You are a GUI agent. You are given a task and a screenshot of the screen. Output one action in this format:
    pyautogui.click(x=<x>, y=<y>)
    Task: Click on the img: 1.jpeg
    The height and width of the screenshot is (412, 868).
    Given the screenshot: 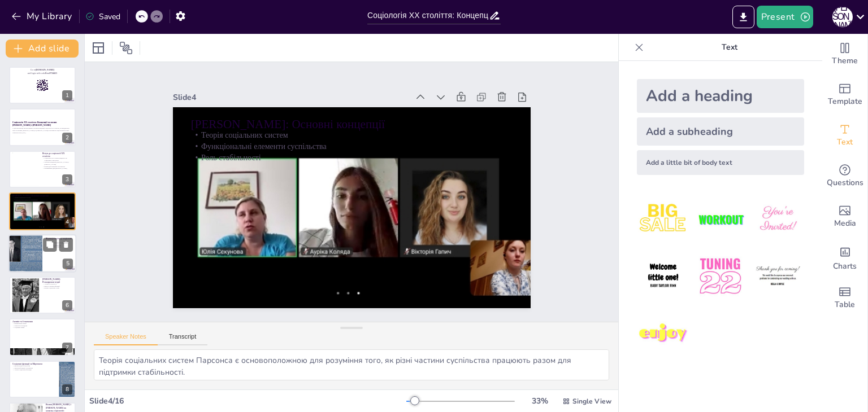 What is the action you would take?
    pyautogui.click(x=663, y=219)
    